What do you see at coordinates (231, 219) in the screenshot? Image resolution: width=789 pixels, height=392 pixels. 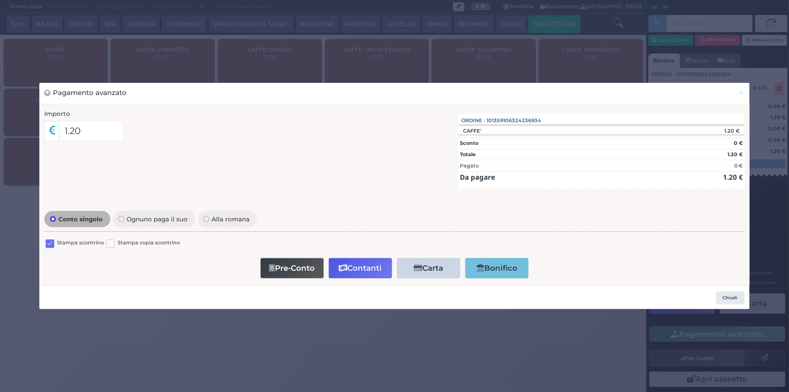 I see `span: Alla romana` at bounding box center [231, 219].